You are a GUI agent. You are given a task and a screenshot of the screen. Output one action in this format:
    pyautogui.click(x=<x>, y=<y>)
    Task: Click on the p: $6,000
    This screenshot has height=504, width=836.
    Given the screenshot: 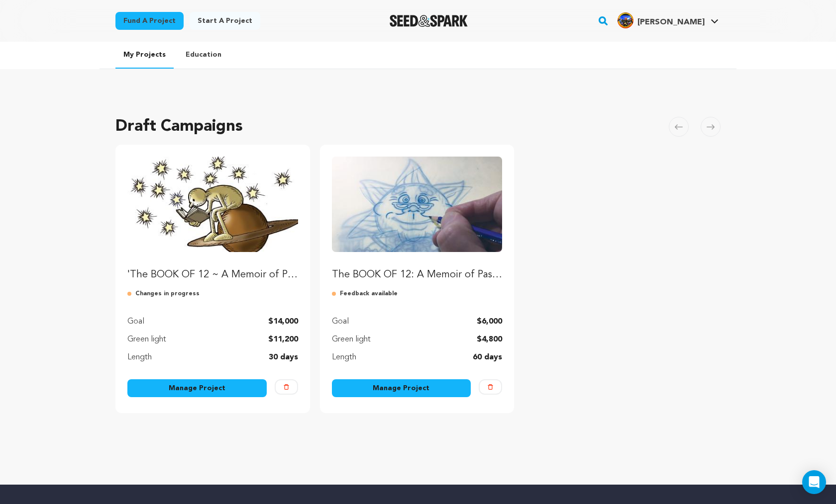 What is the action you would take?
    pyautogui.click(x=489, y=322)
    